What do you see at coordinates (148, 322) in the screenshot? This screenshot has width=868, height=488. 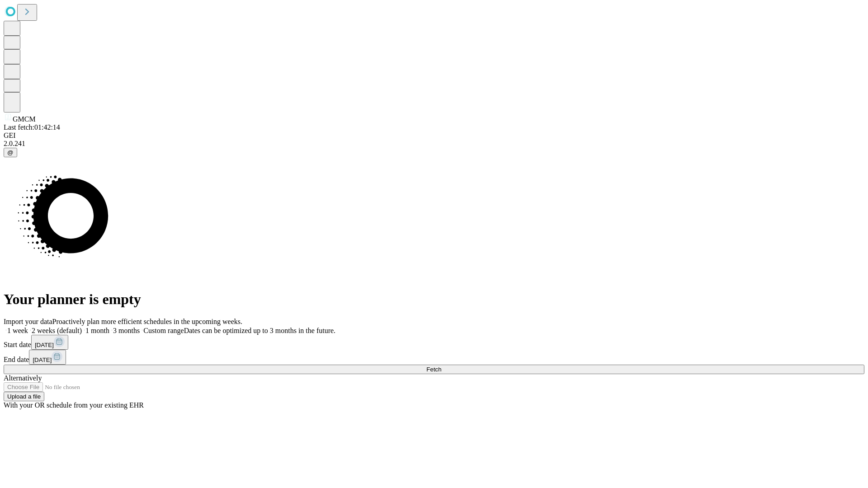 I see `span: Proactively plan more efficient schedules in the upcoming weeks.` at bounding box center [148, 322].